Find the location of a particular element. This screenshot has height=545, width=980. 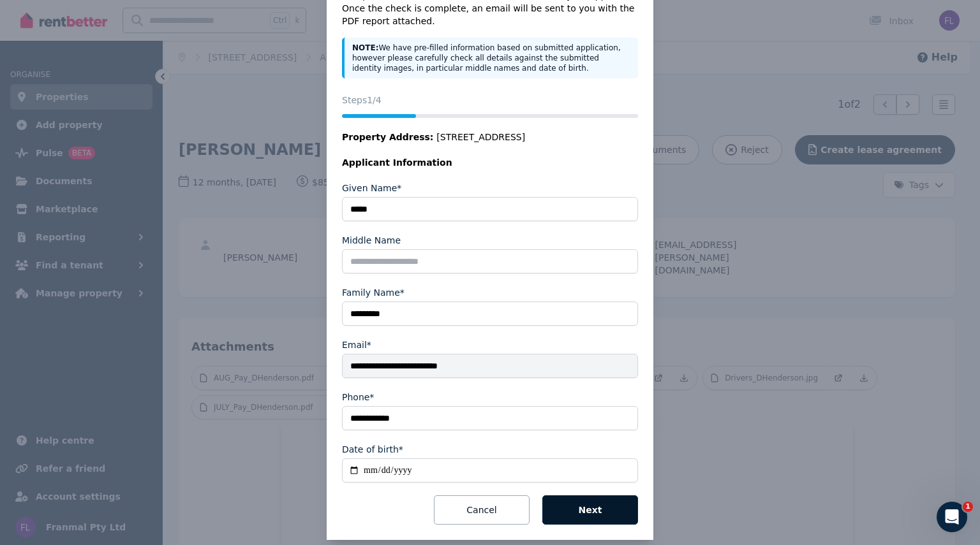

label: Family Name* is located at coordinates (373, 293).